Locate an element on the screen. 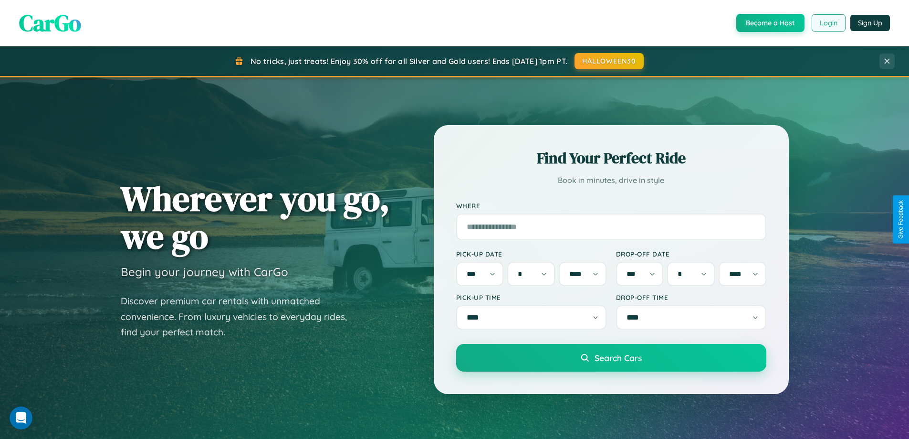 The width and height of the screenshot is (909, 439). p: Discover premium car rentals with unmatched convenience. From luxury vehicles to everyday rides, ... is located at coordinates (240, 317).